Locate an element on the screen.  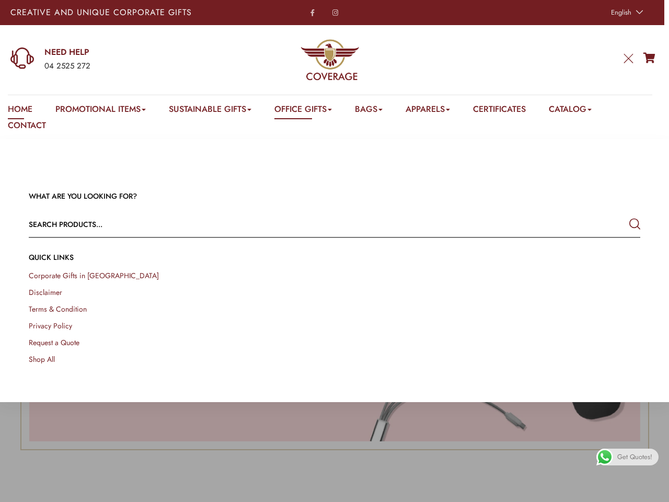
a: Apparels is located at coordinates (428, 111).